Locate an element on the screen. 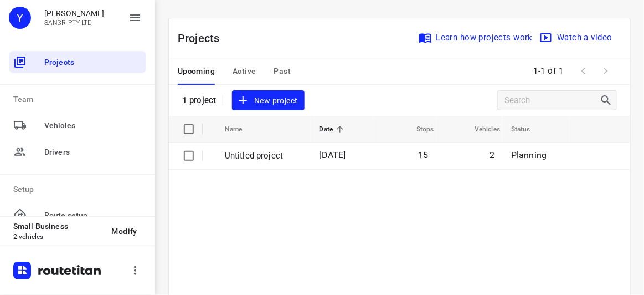 The height and width of the screenshot is (295, 644). p: 1 project is located at coordinates (199, 100).